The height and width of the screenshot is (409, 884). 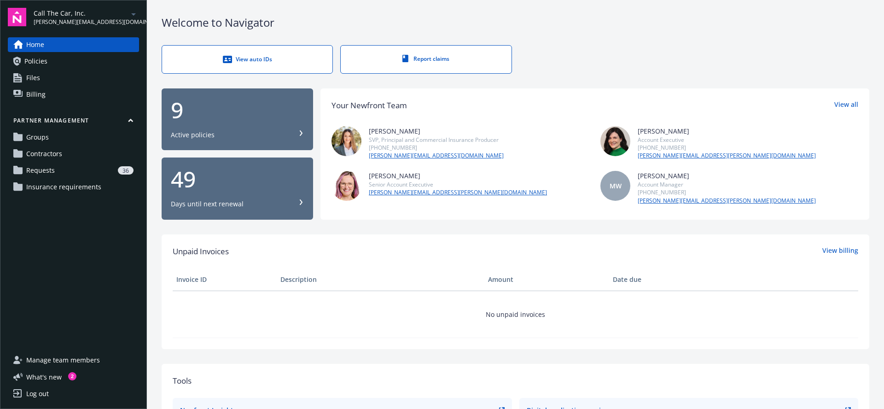 What do you see at coordinates (126, 170) in the screenshot?
I see `div: 36` at bounding box center [126, 170].